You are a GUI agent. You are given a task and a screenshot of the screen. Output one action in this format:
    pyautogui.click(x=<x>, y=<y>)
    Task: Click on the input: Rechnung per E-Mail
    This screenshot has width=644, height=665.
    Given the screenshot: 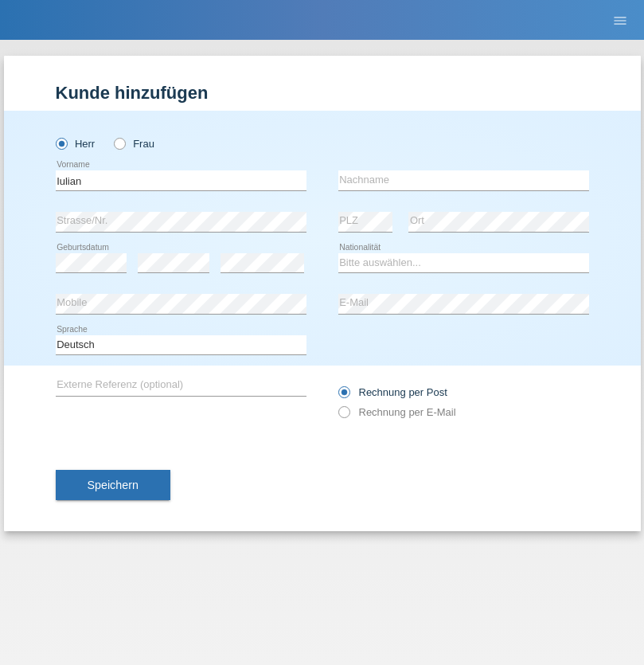 What is the action you would take?
    pyautogui.click(x=343, y=415)
    